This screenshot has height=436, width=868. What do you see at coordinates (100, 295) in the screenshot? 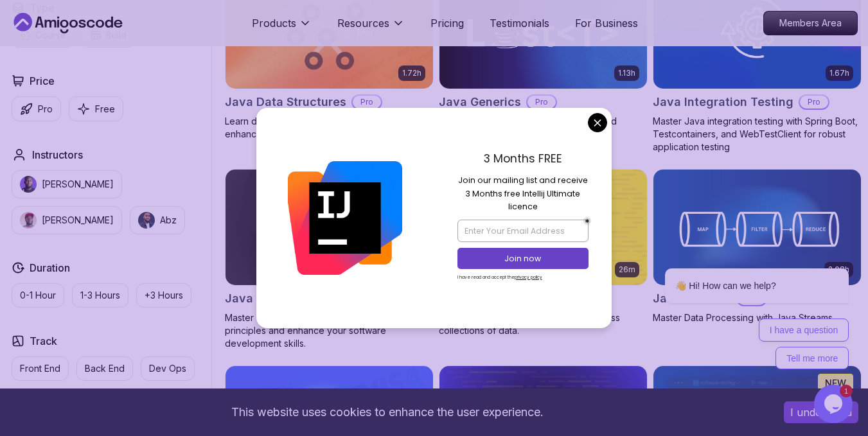
I see `p: 1-3 Hours` at bounding box center [100, 295].